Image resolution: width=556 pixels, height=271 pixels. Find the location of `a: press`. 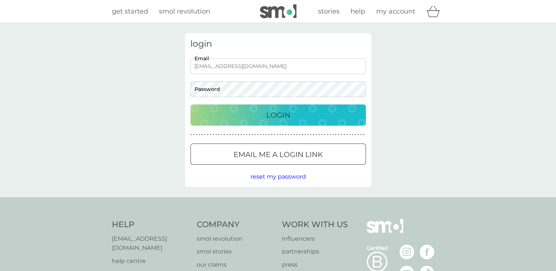

a: press is located at coordinates (315, 265).